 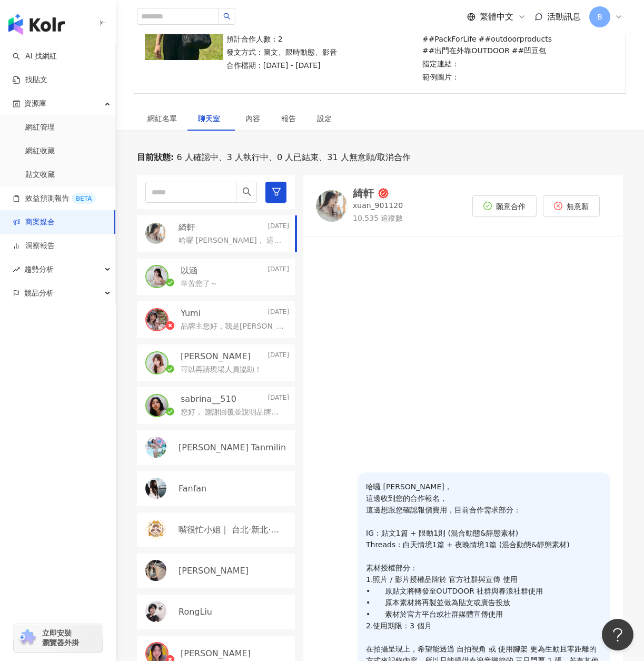 I want to click on p: 可以再請現場人員協助！, so click(x=221, y=370).